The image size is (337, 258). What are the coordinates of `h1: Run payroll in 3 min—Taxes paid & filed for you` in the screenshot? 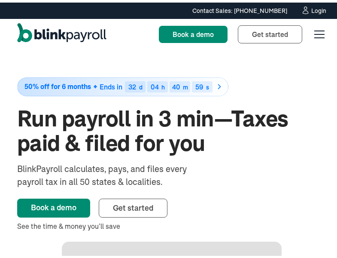 It's located at (172, 128).